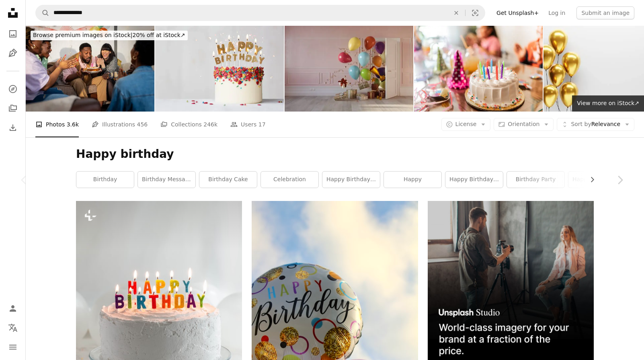  Describe the element at coordinates (349, 69) in the screenshot. I see `img: Celebration concept in the room with gifts` at that location.